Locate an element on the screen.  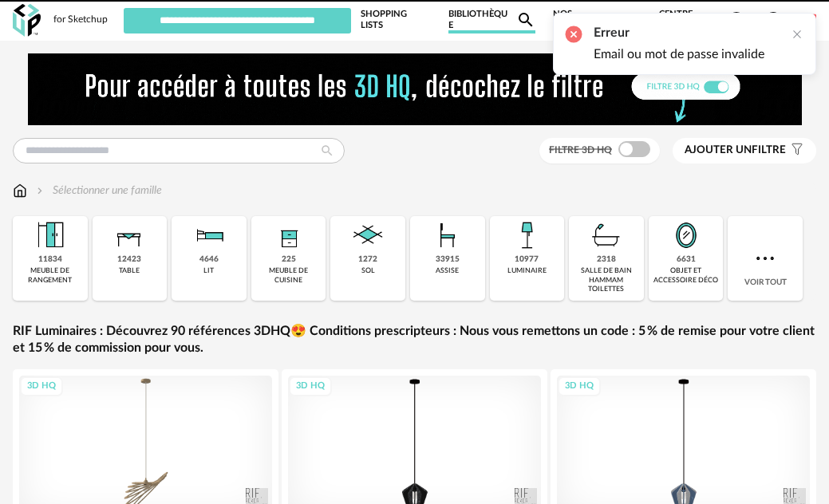
a: Shopping Lists is located at coordinates (396, 20).